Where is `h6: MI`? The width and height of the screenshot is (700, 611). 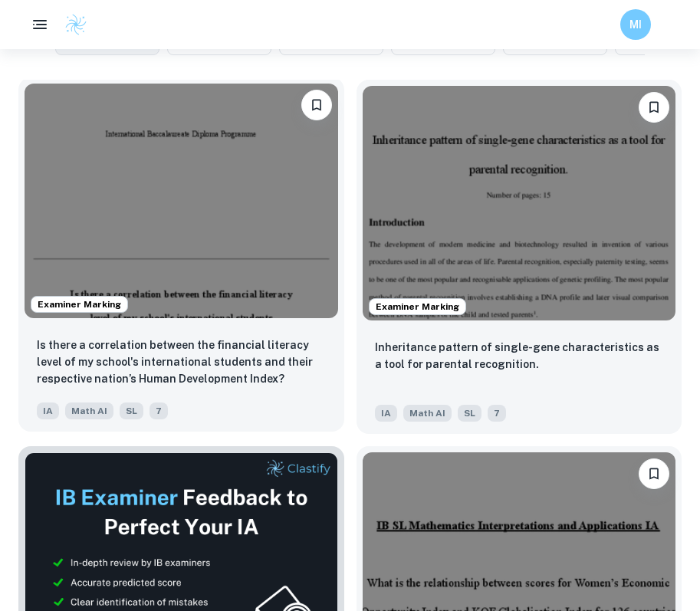
h6: MI is located at coordinates (636, 25).